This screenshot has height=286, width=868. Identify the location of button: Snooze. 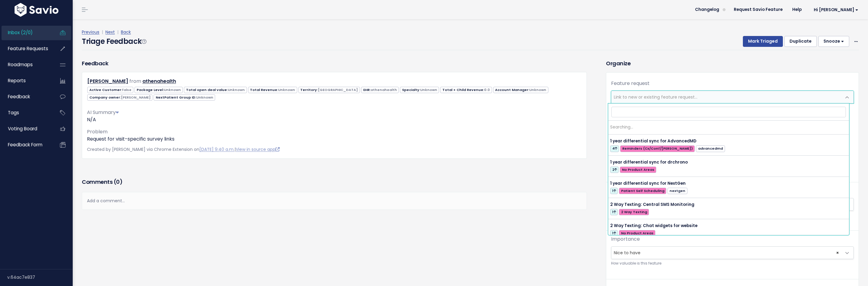
(833, 42).